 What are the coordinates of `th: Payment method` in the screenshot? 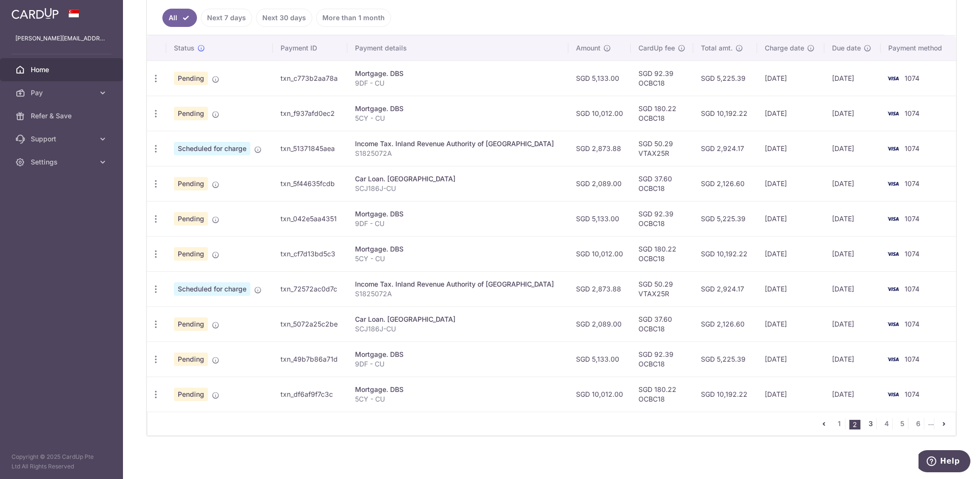 It's located at (918, 48).